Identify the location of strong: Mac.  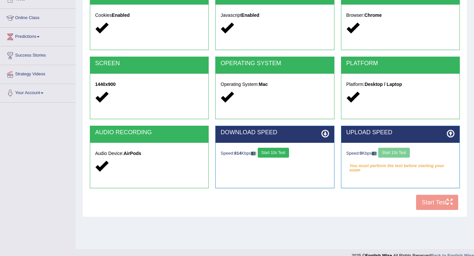
(263, 84).